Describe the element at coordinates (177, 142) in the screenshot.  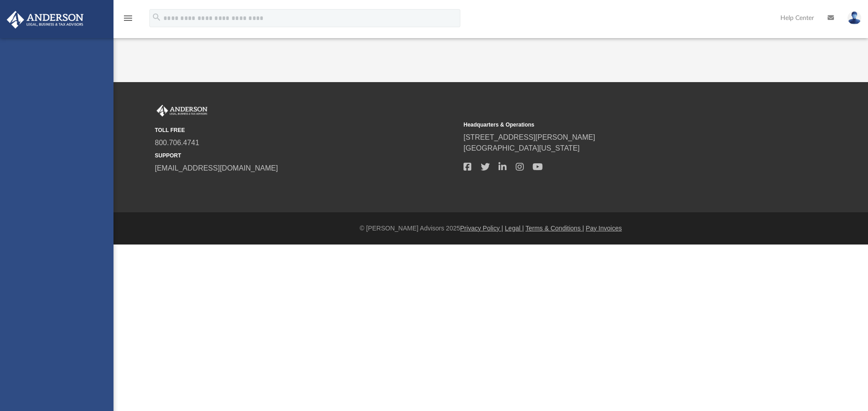
I see `a: 800.706.4741` at that location.